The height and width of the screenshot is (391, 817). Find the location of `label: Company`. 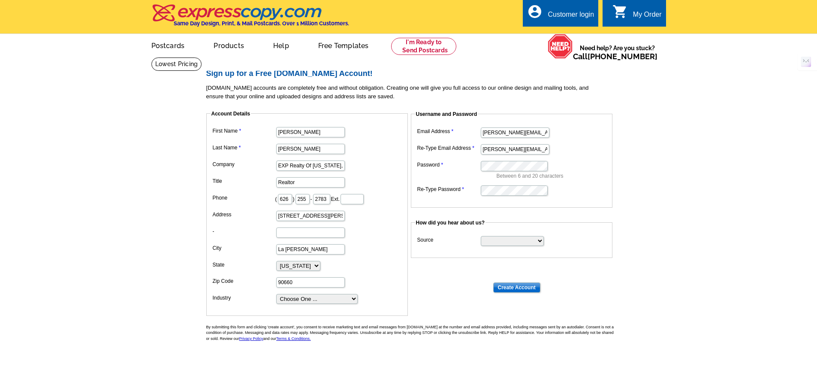

label: Company is located at coordinates (244, 164).